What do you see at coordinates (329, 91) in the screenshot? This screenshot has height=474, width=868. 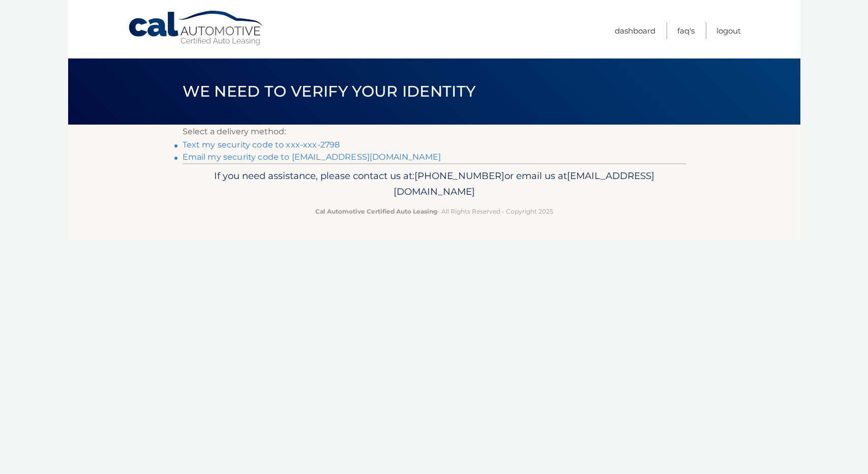 I see `span: We need to verify your identity` at bounding box center [329, 91].